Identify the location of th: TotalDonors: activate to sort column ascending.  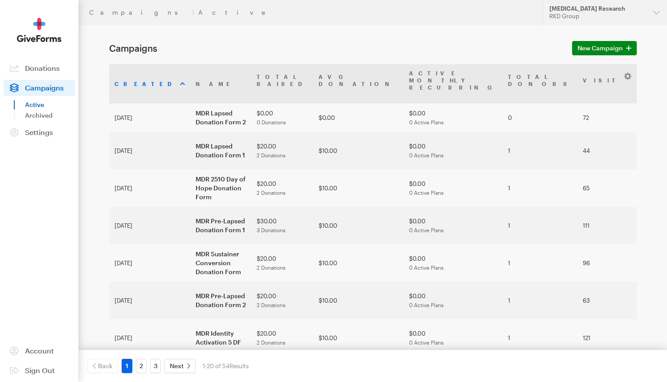
(540, 84).